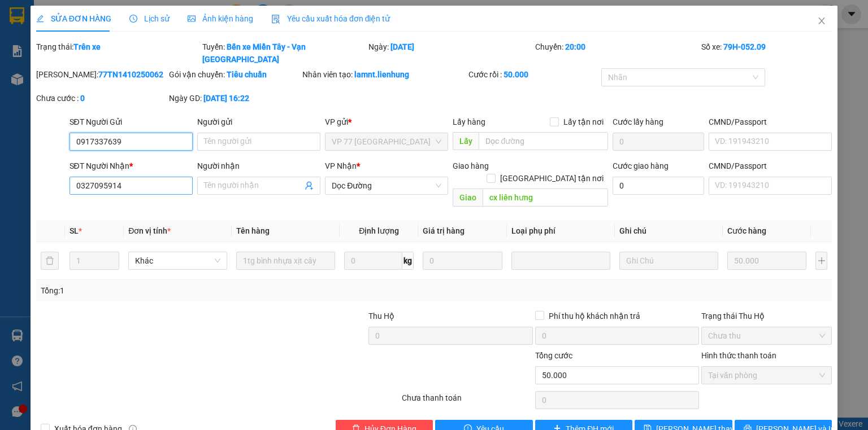 The width and height of the screenshot is (868, 430). I want to click on span: picture, so click(191, 19).